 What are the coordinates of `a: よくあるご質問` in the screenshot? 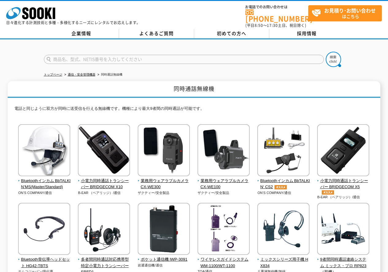 It's located at (156, 34).